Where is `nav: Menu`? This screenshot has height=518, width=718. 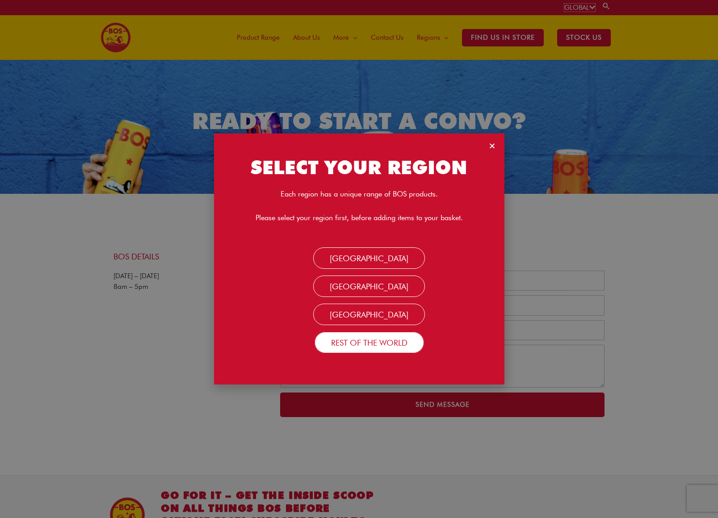
nav: Menu is located at coordinates (359, 301).